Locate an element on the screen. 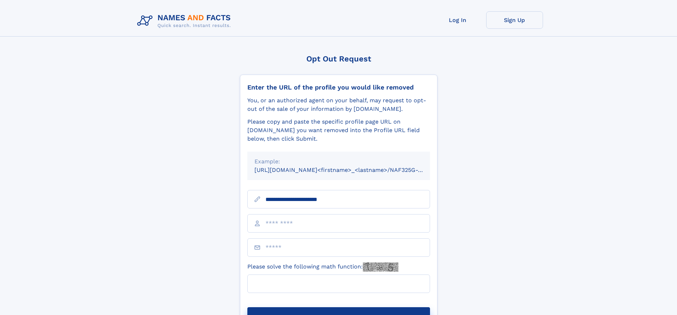 The height and width of the screenshot is (315, 677). div: You, or an authorized agent on your behalf, may request to opt-out of the sale of your informatio... is located at coordinates (339, 105).